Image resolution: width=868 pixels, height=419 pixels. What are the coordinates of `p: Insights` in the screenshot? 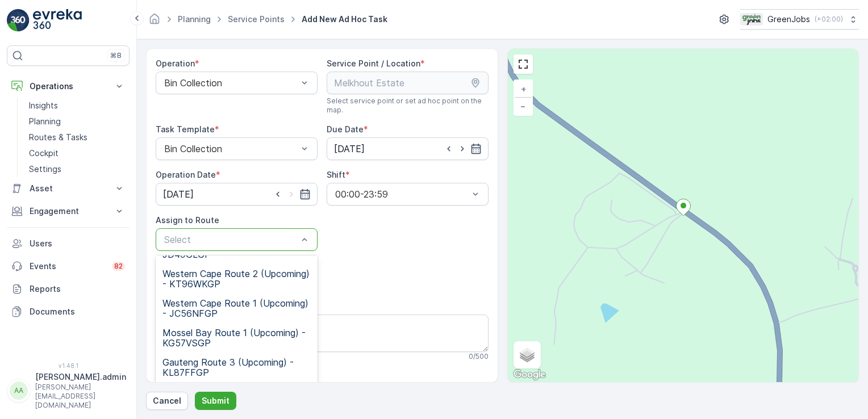 It's located at (43, 105).